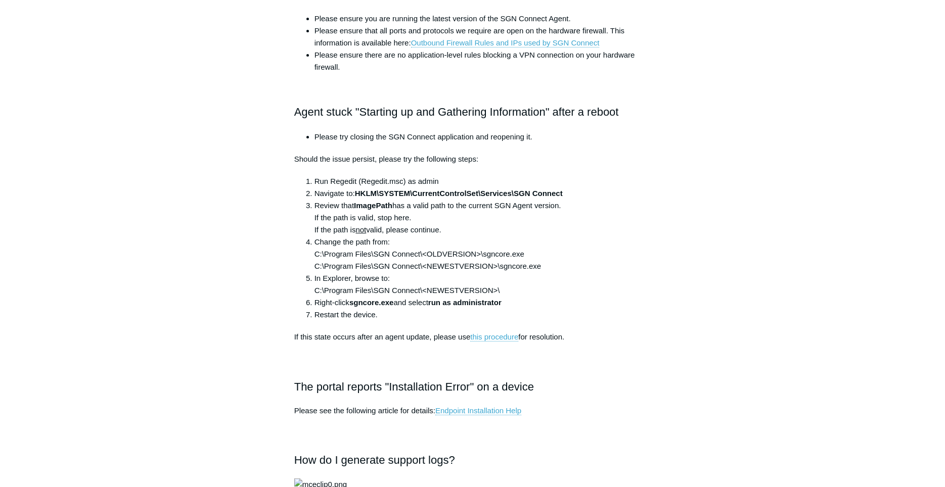 This screenshot has height=487, width=945. What do you see at coordinates (473, 337) in the screenshot?
I see `p: If this state occurs after an agent update, please use for resolution.` at bounding box center [473, 337].